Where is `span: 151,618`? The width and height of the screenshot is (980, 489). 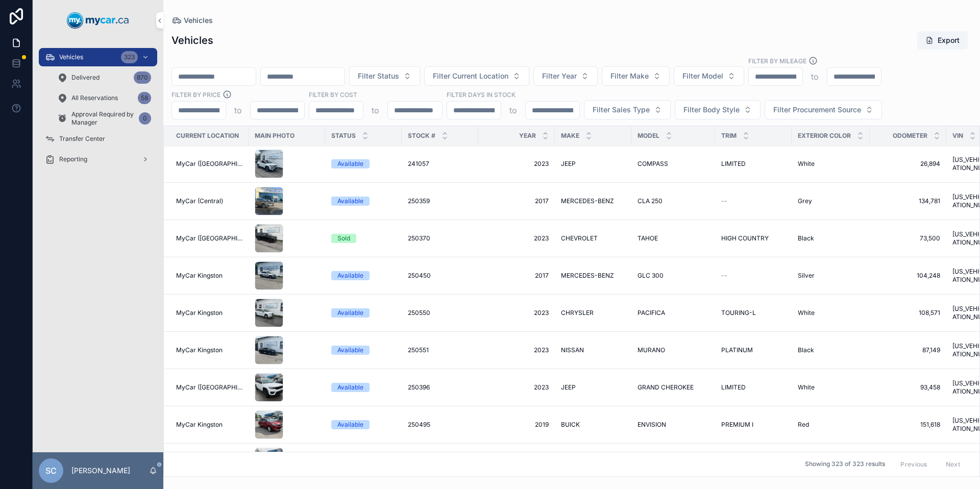 span: 151,618 is located at coordinates (908, 425).